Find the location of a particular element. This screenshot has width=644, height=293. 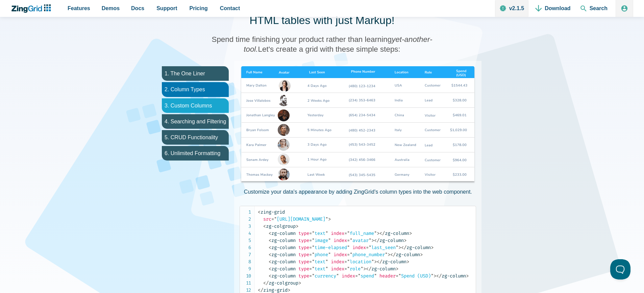

li: 1. The One Liner is located at coordinates (196, 73).